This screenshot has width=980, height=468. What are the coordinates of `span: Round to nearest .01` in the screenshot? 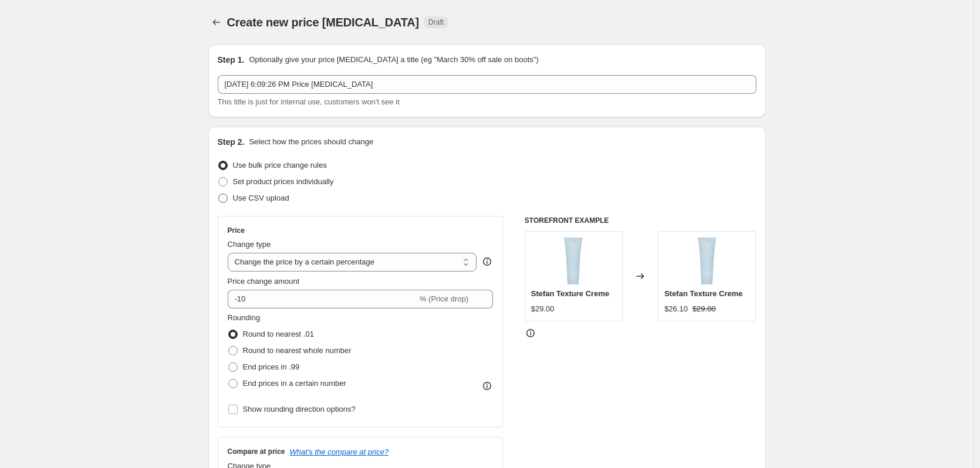 It's located at (278, 334).